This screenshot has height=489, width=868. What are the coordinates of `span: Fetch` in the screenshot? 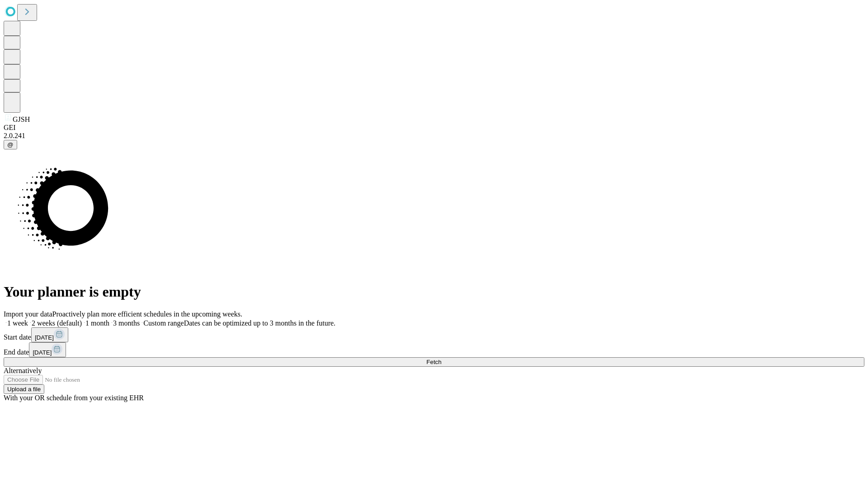 It's located at (434, 362).